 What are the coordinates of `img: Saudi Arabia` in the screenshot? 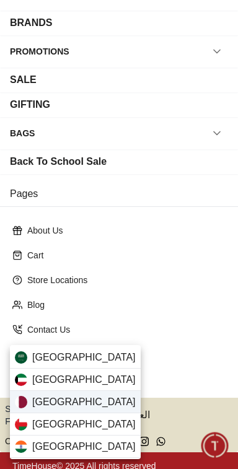 It's located at (21, 358).